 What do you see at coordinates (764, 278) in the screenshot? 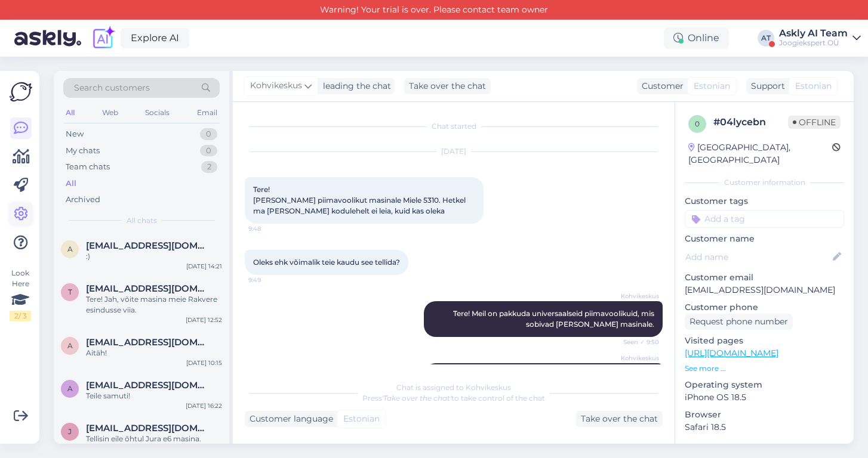
I see `p: Customer email` at bounding box center [764, 278].